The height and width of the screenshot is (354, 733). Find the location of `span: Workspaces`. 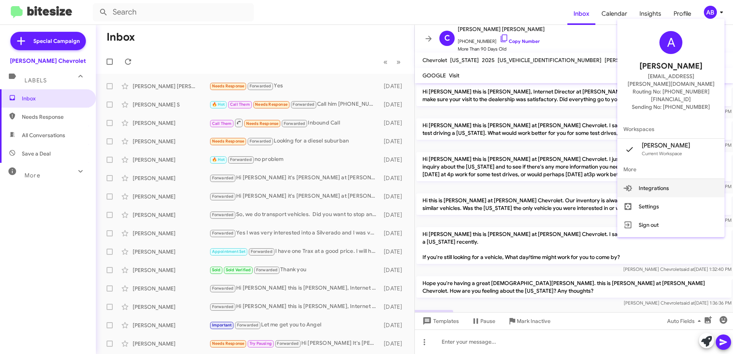

span: Workspaces is located at coordinates (671, 129).